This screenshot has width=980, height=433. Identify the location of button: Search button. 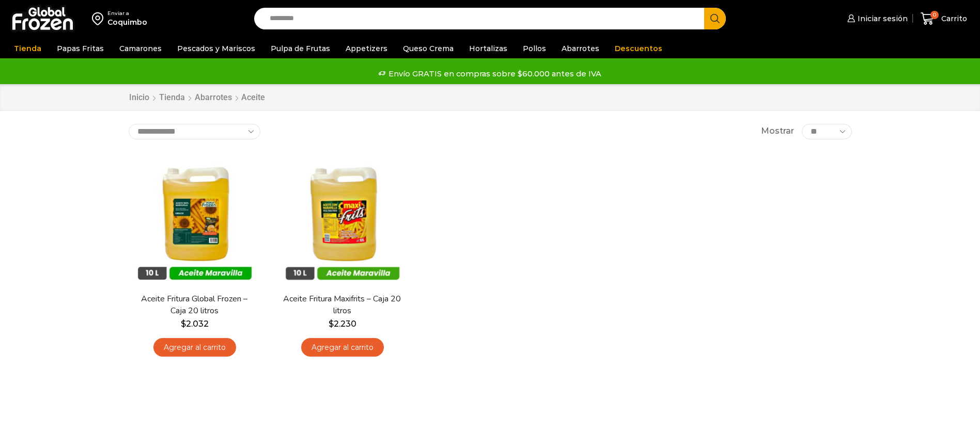
(715, 18).